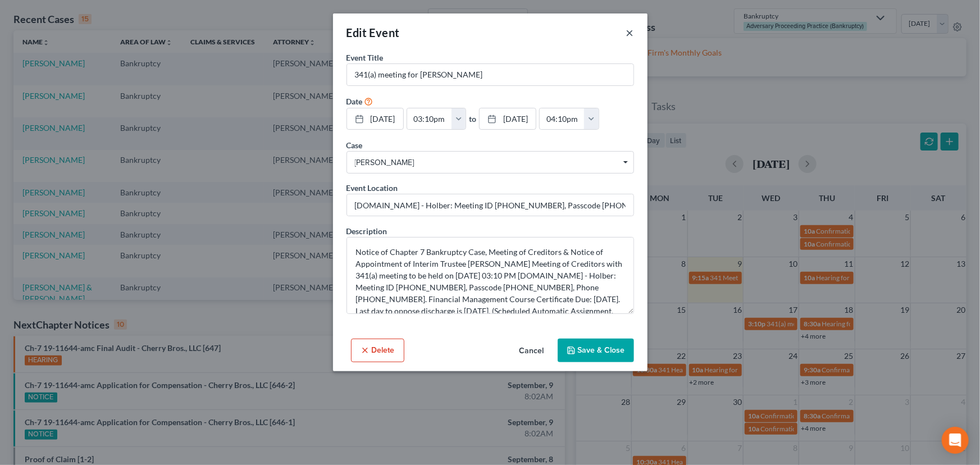 The image size is (980, 465). What do you see at coordinates (354, 101) in the screenshot?
I see `label: Date` at bounding box center [354, 101].